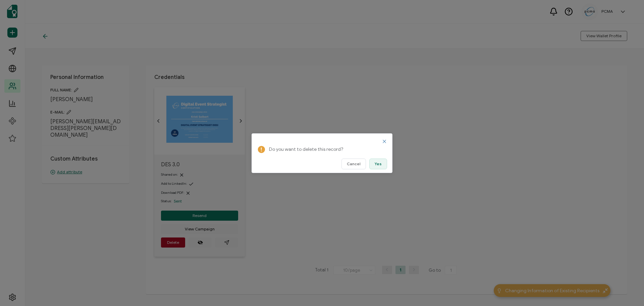 The height and width of the screenshot is (306, 644). Describe the element at coordinates (384, 141) in the screenshot. I see `button: Close` at that location.